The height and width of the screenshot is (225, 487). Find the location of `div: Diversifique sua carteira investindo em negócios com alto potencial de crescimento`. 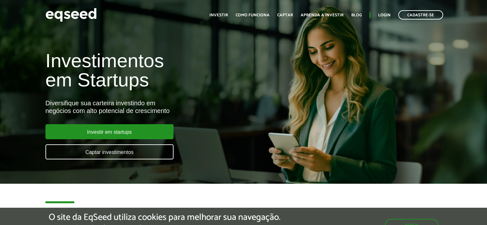

div: Diversifique sua carteira investindo em negócios com alto potencial de crescimento is located at coordinates (162, 107).